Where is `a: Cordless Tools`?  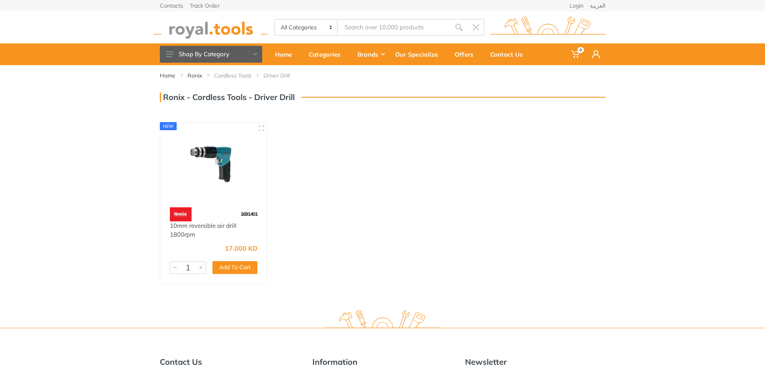 a: Cordless Tools is located at coordinates (232, 75).